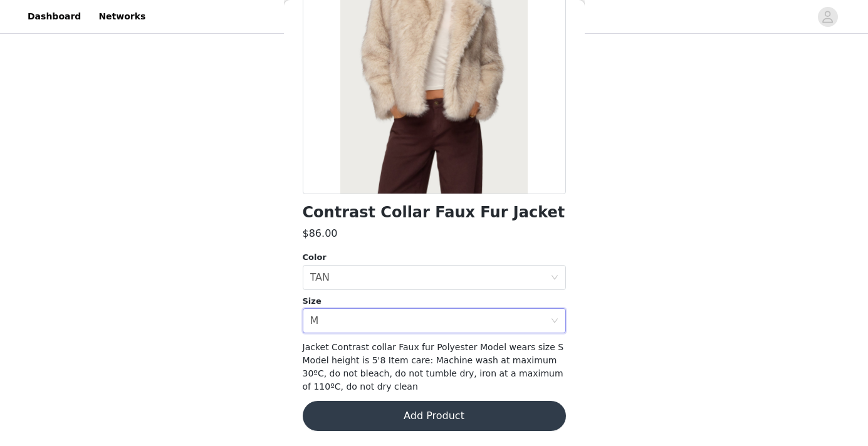 The height and width of the screenshot is (446, 868). What do you see at coordinates (434, 213) in the screenshot?
I see `h1: Contrast Collar Faux Fur Jacket` at bounding box center [434, 213].